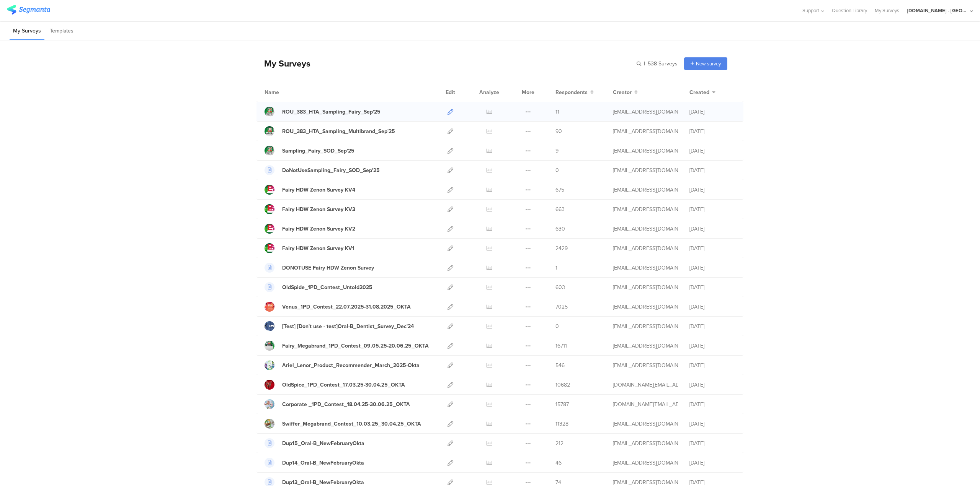  I want to click on div: Edit, so click(450, 92).